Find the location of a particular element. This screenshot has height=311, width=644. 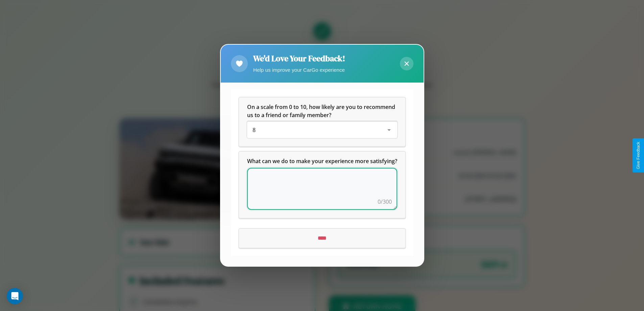

h2: We'd Love Your Feedback! is located at coordinates (299, 58).